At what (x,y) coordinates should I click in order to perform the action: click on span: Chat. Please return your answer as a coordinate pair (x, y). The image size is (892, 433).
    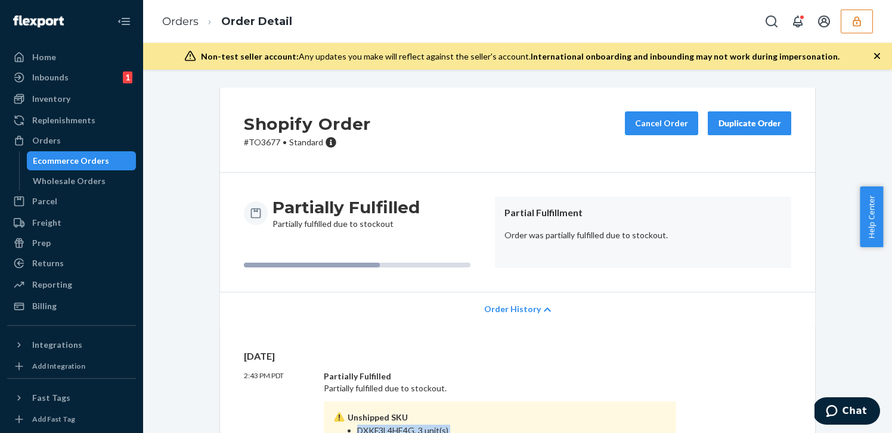
    Looking at the image, I should click on (40, 14).